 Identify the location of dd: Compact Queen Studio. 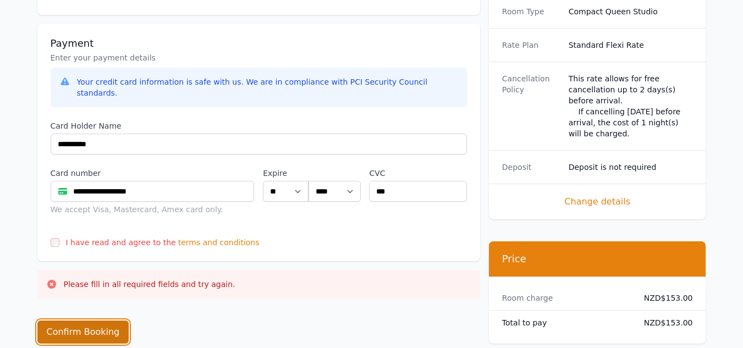
(630, 12).